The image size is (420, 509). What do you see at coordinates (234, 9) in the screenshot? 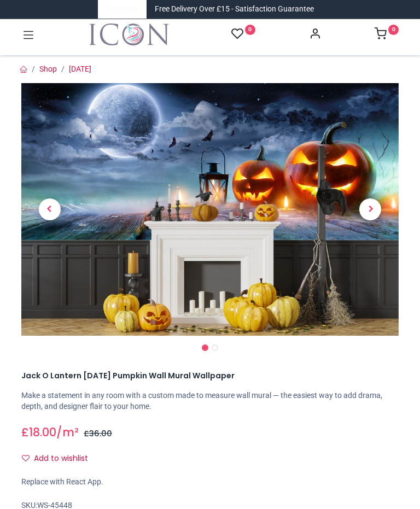
I see `div: Free Delivery Over £15 - Satisfaction Guarantee` at bounding box center [234, 9].